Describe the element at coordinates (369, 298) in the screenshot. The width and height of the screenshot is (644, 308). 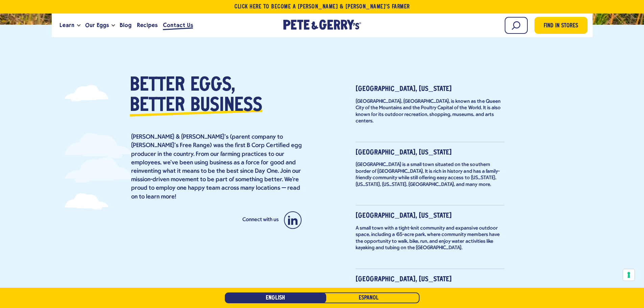
I see `a: Español` at that location.